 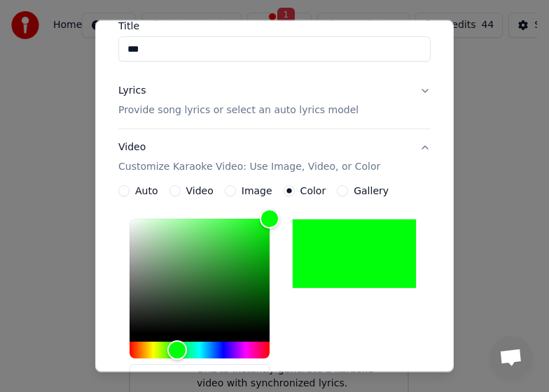 What do you see at coordinates (131, 91) in the screenshot?
I see `div: Lyrics` at bounding box center [131, 91].